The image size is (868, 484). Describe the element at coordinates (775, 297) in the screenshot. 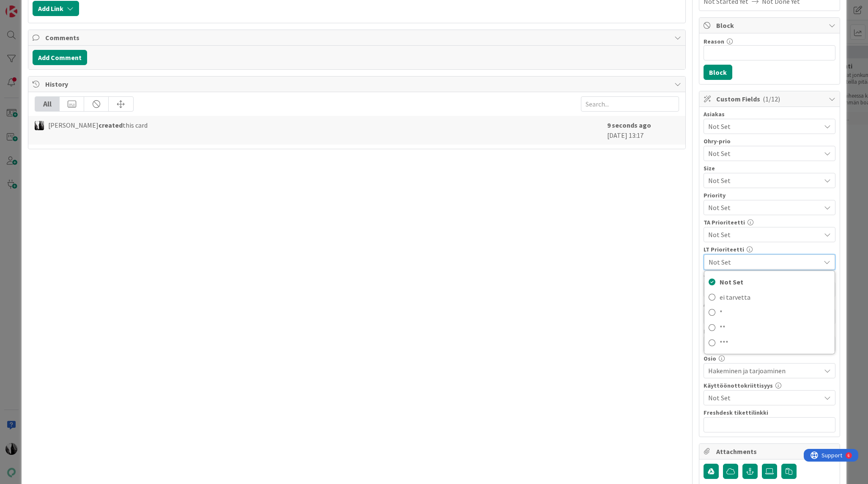

I see `span: ei tarvetta` at that location.